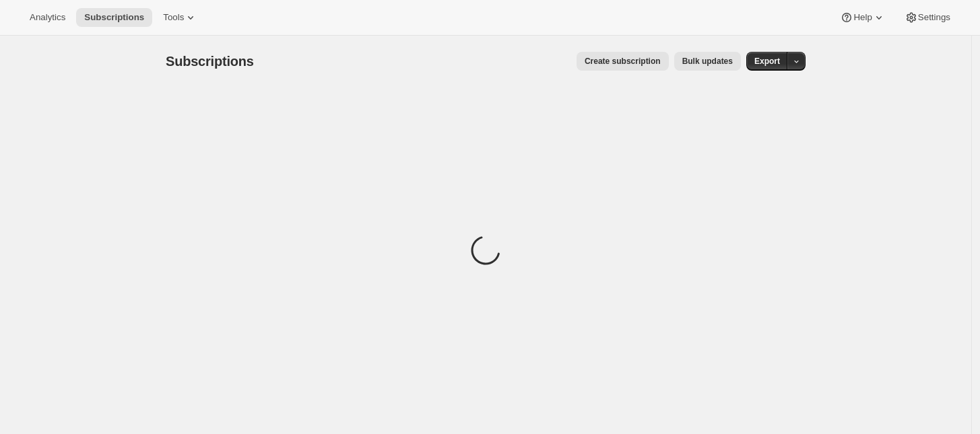  I want to click on button: Subscriptions, so click(113, 18).